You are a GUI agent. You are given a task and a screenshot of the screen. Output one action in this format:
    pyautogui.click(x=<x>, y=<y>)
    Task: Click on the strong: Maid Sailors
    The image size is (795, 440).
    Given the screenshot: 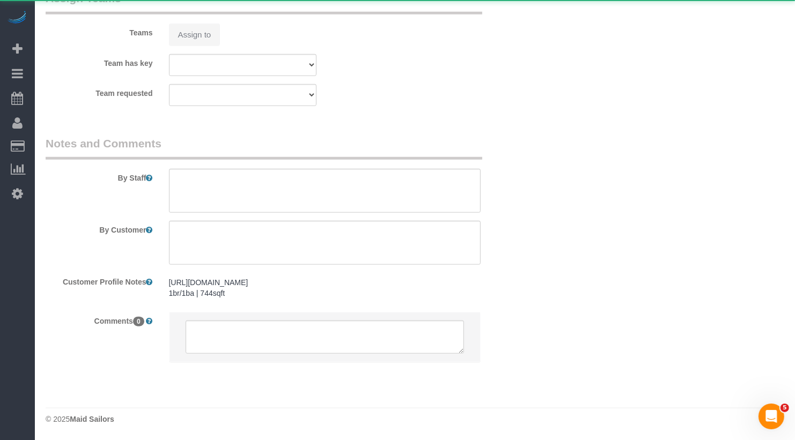 What is the action you would take?
    pyautogui.click(x=92, y=419)
    